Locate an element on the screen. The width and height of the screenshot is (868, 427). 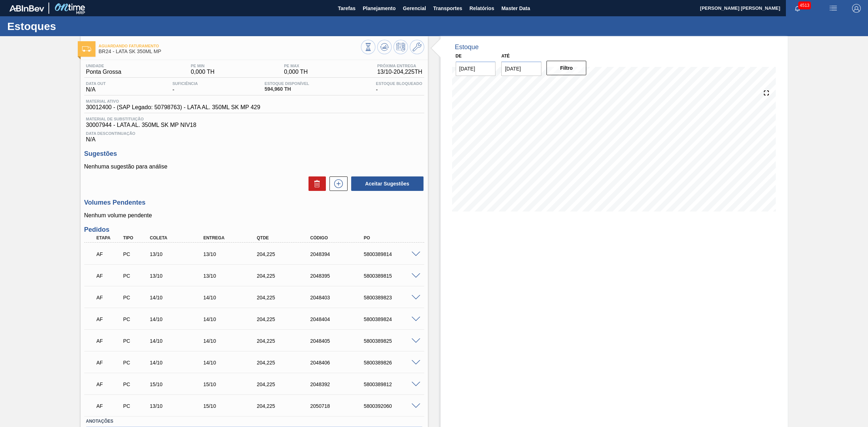
h3: Sugestões is located at coordinates (254, 153).